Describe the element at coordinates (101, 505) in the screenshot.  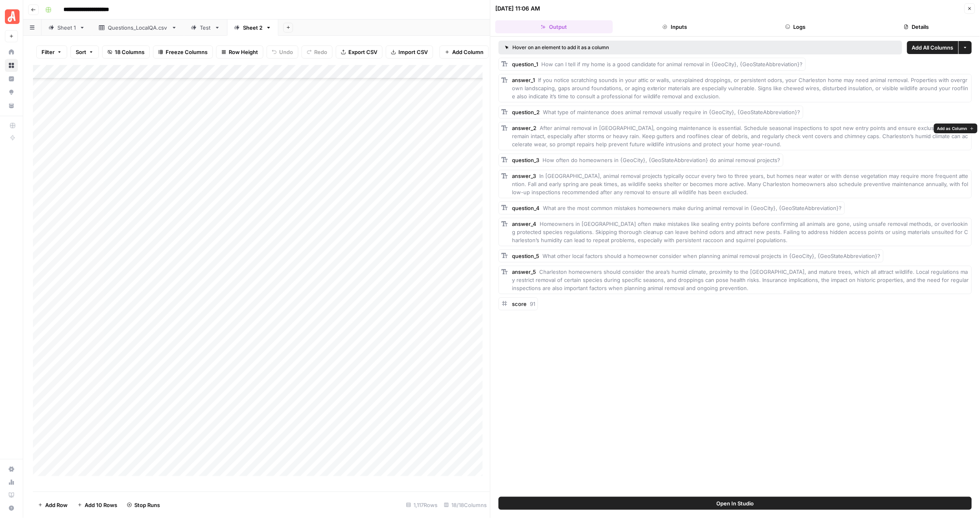
I see `span: Add 10 Rows` at that location.